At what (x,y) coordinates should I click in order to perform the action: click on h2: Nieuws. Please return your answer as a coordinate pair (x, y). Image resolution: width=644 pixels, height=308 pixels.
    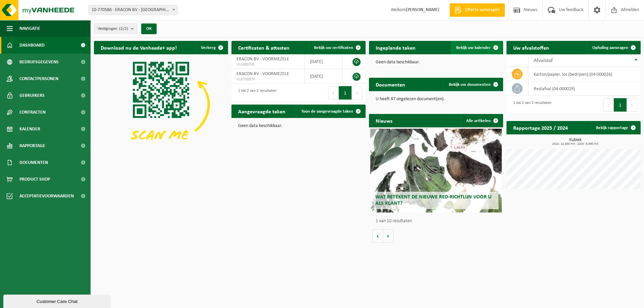
    Looking at the image, I should click on (384, 120).